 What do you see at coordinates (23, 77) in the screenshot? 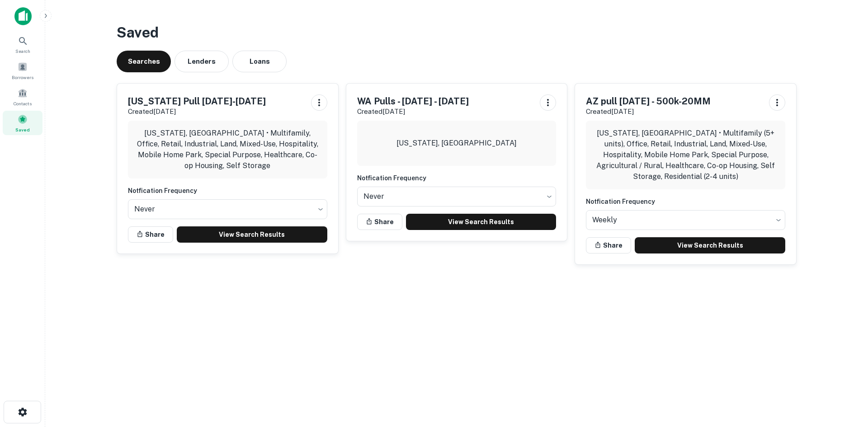
I see `span: Borrowers` at bounding box center [23, 77].